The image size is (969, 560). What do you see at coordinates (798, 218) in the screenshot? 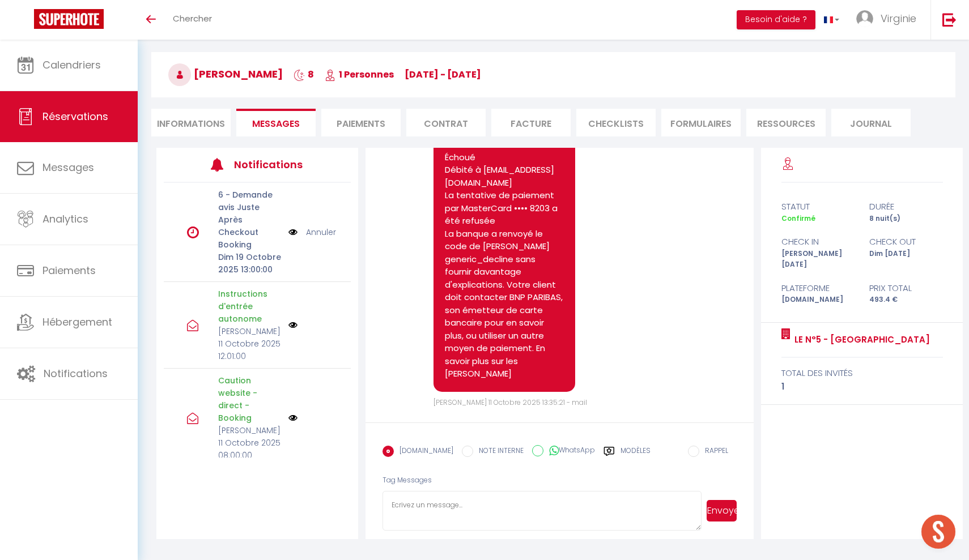
I see `span: Confirmé` at bounding box center [798, 218].